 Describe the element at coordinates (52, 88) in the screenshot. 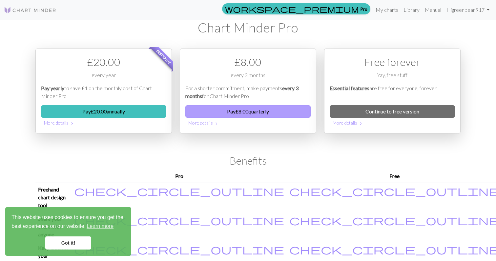

I see `em: Pay yearly` at that location.